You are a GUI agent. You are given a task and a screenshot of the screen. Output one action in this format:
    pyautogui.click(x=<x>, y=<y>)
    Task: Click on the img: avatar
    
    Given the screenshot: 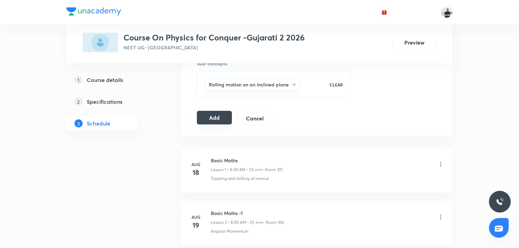 What is the action you would take?
    pyautogui.click(x=385, y=12)
    